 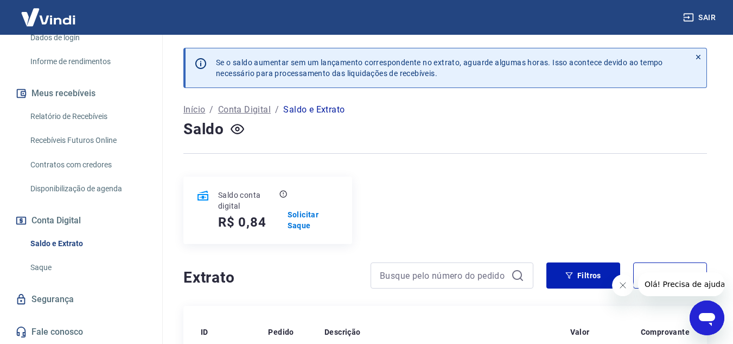 I want to click on button: Filtros, so click(x=583, y=275).